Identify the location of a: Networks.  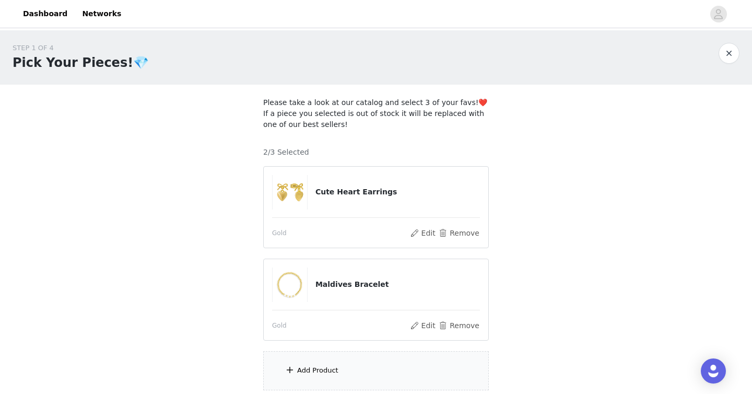
(101, 14).